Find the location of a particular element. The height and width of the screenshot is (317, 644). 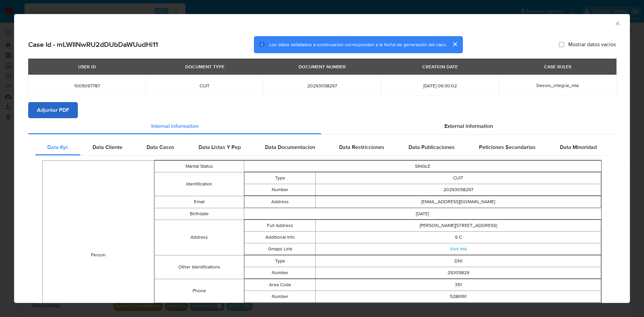

div: USER ID is located at coordinates (87, 67).